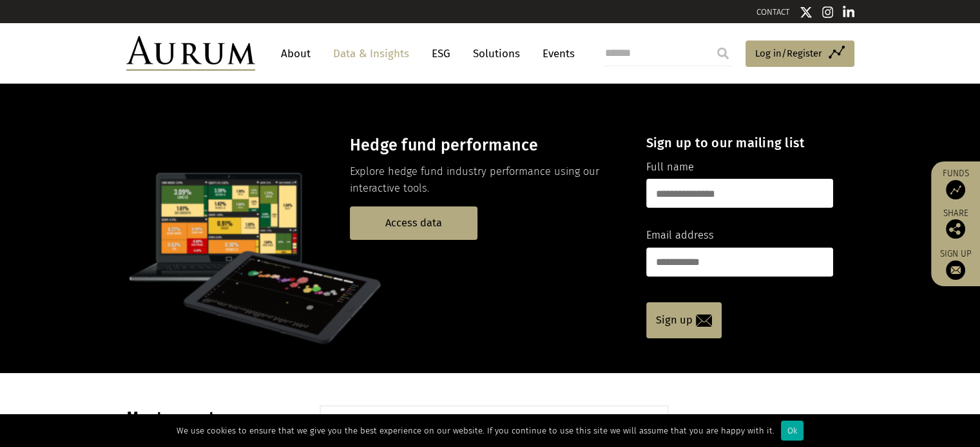 The width and height of the screenshot is (980, 447). What do you see at coordinates (955, 229) in the screenshot?
I see `img: Share this post` at bounding box center [955, 229].